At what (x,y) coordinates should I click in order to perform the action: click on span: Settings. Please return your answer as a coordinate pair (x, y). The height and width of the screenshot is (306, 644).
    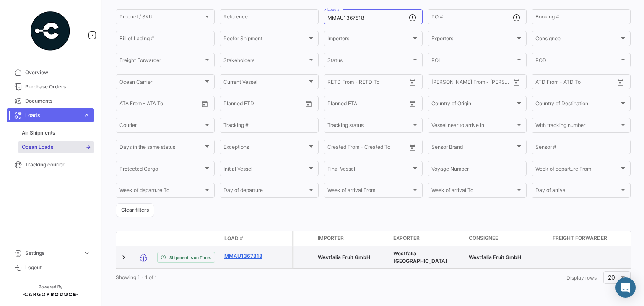
    Looking at the image, I should click on (53, 253).